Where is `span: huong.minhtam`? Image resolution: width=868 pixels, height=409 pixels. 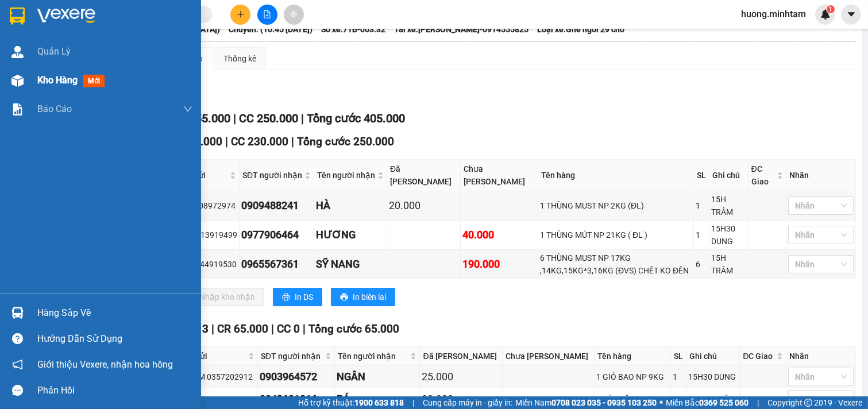
span: huong.minhtam is located at coordinates (773, 14).